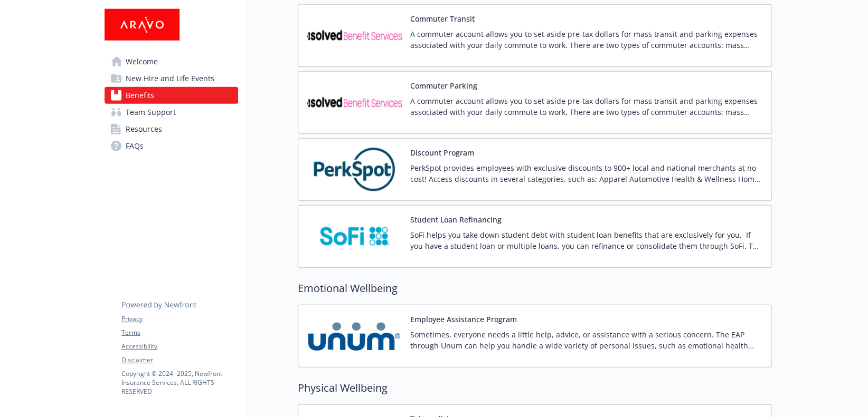 The height and width of the screenshot is (417, 868). Describe the element at coordinates (179, 382) in the screenshot. I see `p: Copyright © 2024 - 2025 , Newfront Insurance Services, ALL RIGHTS RESERVED` at that location.